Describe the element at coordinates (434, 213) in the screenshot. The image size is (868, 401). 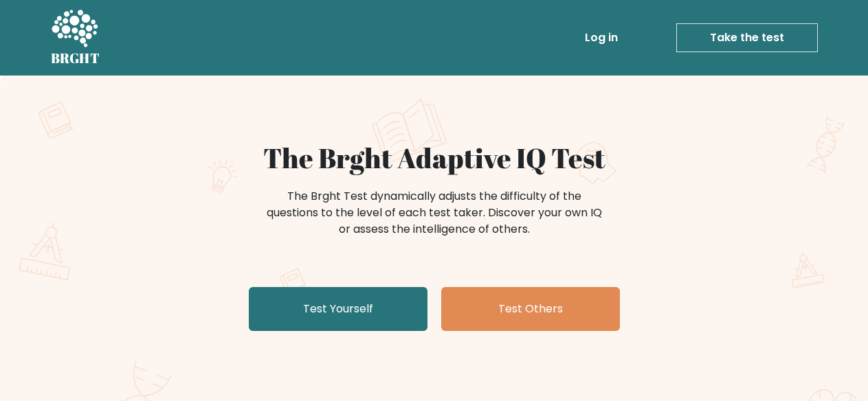
I see `div: The Brght Test dynamically adjusts the difficulty of the questions to the level of each test take...` at that location.